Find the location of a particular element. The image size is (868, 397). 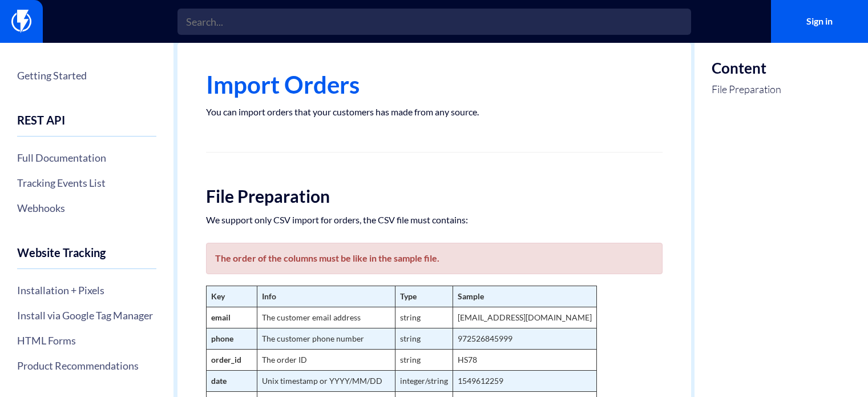

h2: File Preparation is located at coordinates (434, 196).